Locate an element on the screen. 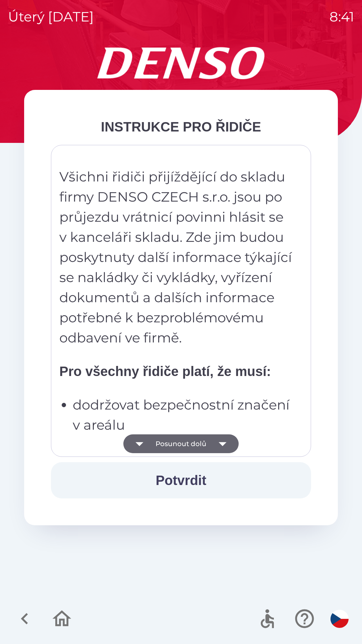 The height and width of the screenshot is (644, 362). div: INSTRUKCE PRO ŘIDIČE is located at coordinates (181, 127).